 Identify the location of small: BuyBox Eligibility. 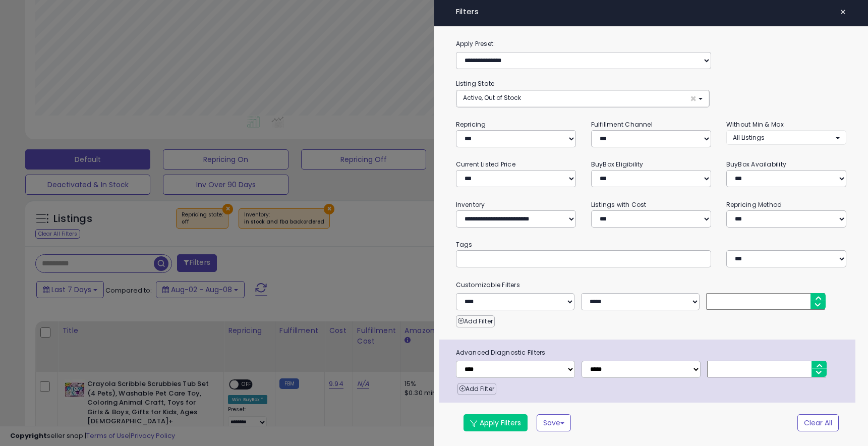
(617, 164).